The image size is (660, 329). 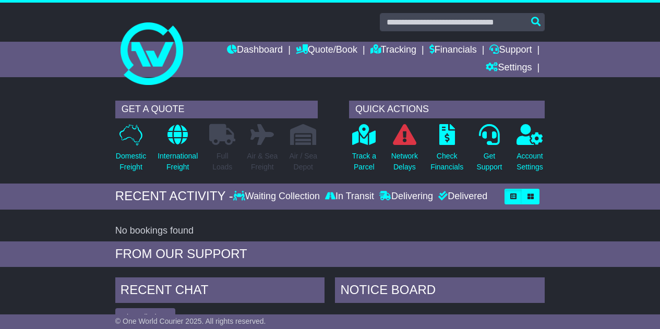 I want to click on a: Dashboard, so click(x=255, y=51).